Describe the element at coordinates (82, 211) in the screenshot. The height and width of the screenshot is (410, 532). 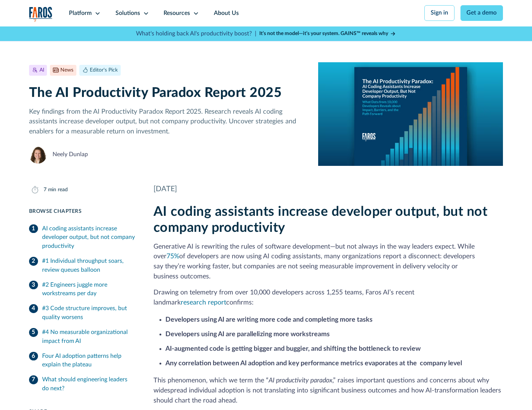
I see `div: Browse Chapters` at that location.